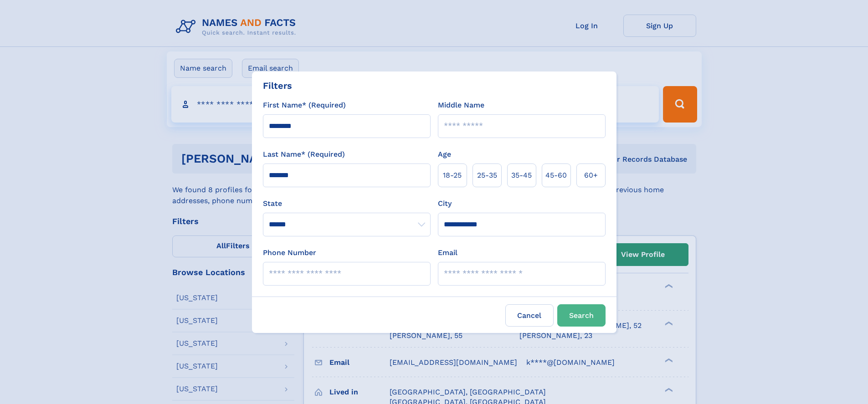  I want to click on label: Last Name* (Required), so click(304, 154).